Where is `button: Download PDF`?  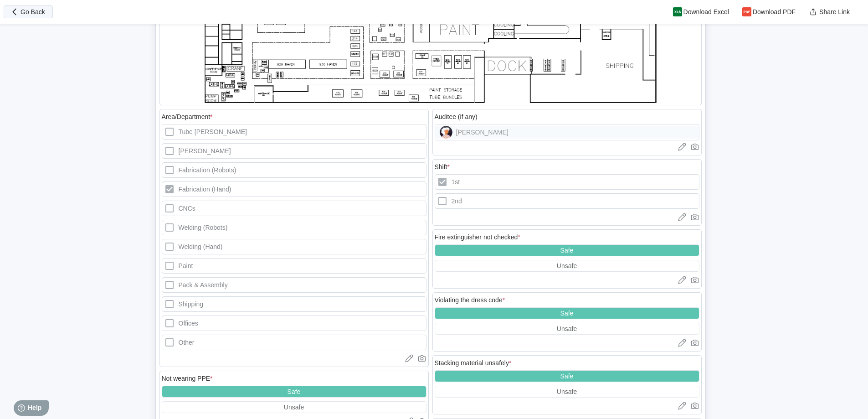 button: Download PDF is located at coordinates (770, 12).